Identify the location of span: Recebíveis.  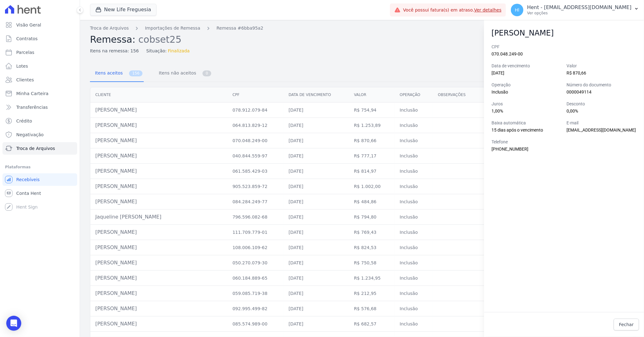
(28, 180).